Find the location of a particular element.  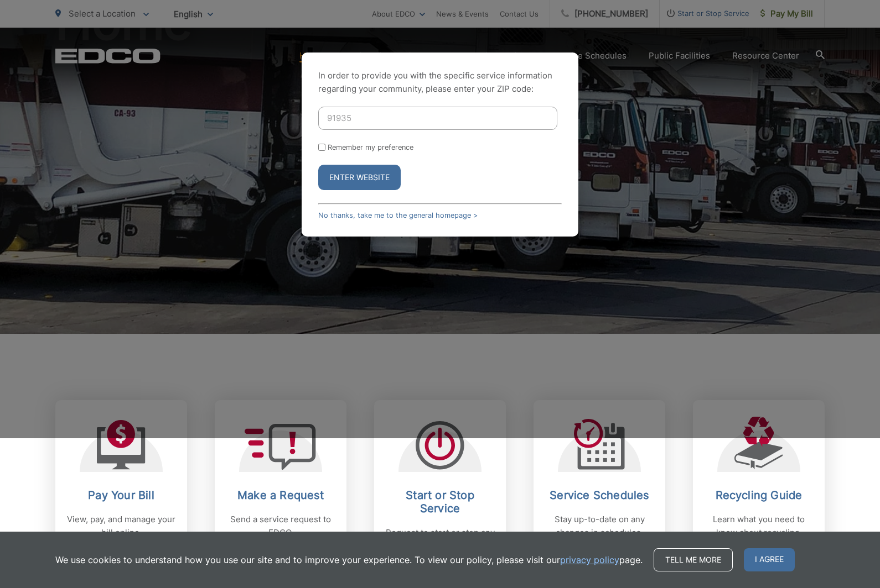

p: Learn what you need to know about recycling. is located at coordinates (758, 526).